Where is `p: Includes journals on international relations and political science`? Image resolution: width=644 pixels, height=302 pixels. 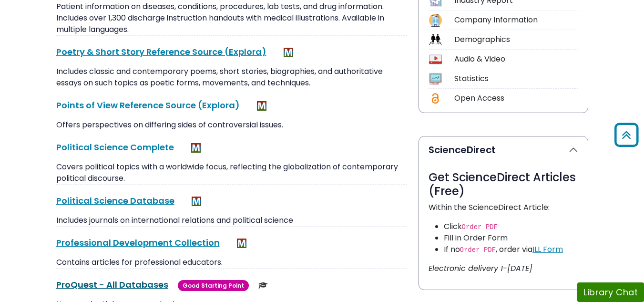
p: Includes journals on international relations and political science is located at coordinates (232, 220).